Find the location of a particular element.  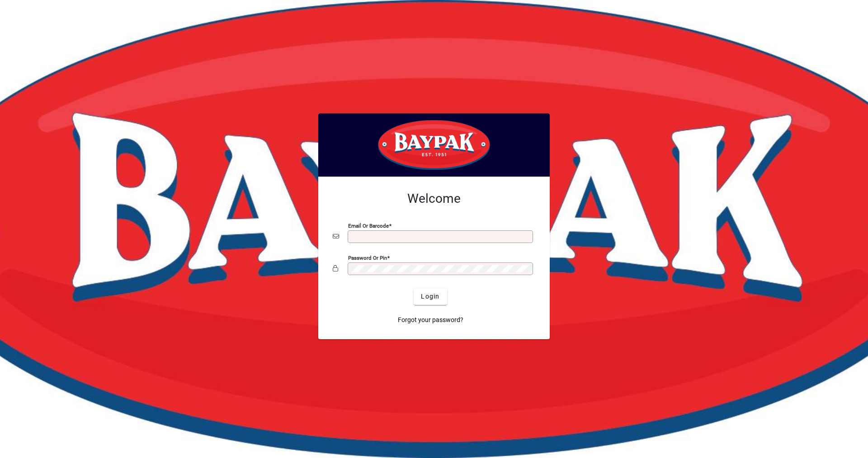

a: Forgot your password? is located at coordinates (431, 320).